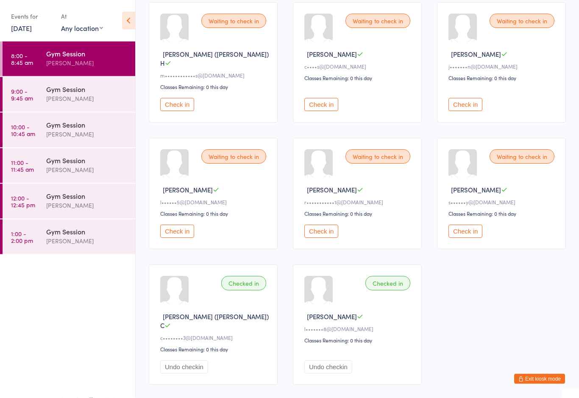 The width and height of the screenshot is (579, 398). Describe the element at coordinates (32, 16) in the screenshot. I see `div: Events for` at that location.